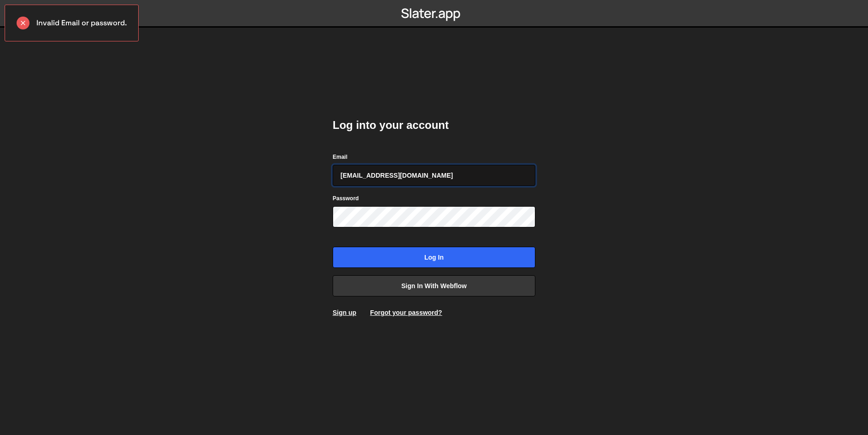 The height and width of the screenshot is (435, 868). Describe the element at coordinates (434, 257) in the screenshot. I see `input: Log in` at that location.